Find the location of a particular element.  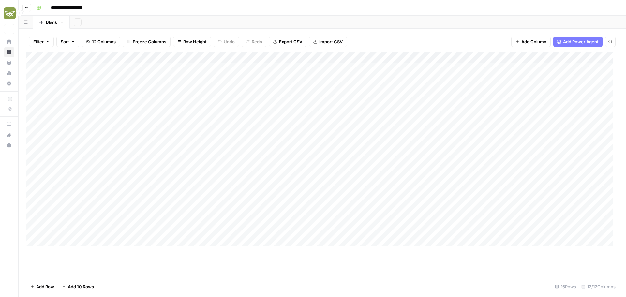

img: Evergreen Media Logo is located at coordinates (10, 13).